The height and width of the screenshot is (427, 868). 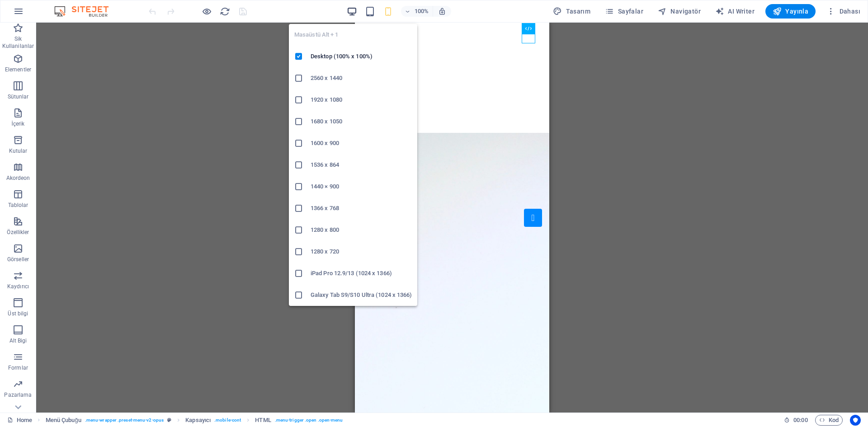 What do you see at coordinates (18, 178) in the screenshot?
I see `p: Akordeon` at bounding box center [18, 178].